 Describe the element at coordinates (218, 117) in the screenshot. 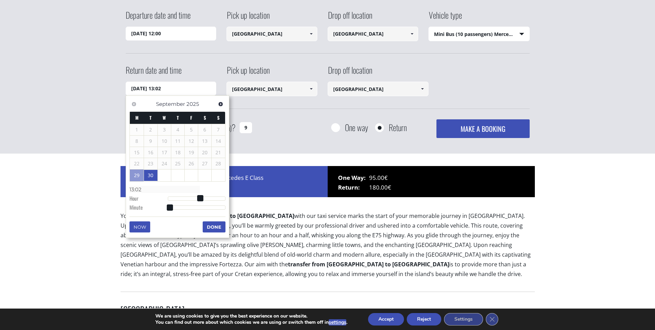

I see `span: Sunday` at that location.